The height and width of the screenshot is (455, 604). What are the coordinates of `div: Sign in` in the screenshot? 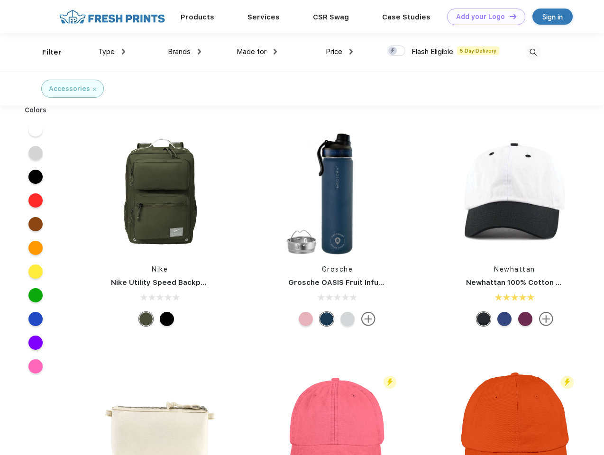 It's located at (552, 17).